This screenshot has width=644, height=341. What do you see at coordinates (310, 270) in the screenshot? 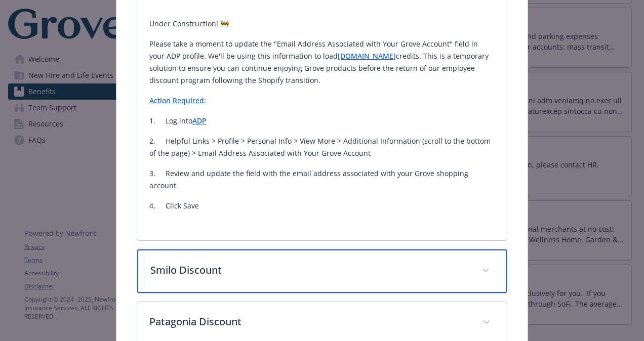
I see `p: Smilo Discount` at bounding box center [310, 270].